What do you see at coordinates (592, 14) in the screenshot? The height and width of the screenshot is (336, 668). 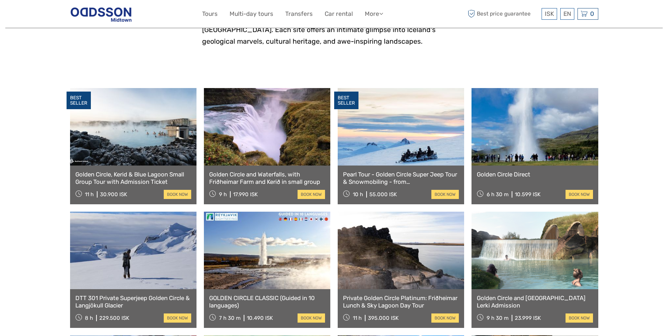 I see `span: 0` at bounding box center [592, 14].